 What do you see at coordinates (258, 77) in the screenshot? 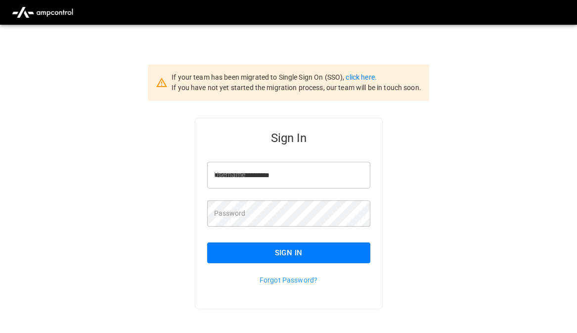
I see `span: If your team has been migrated to Single Sign On (SSO),` at bounding box center [258, 77].